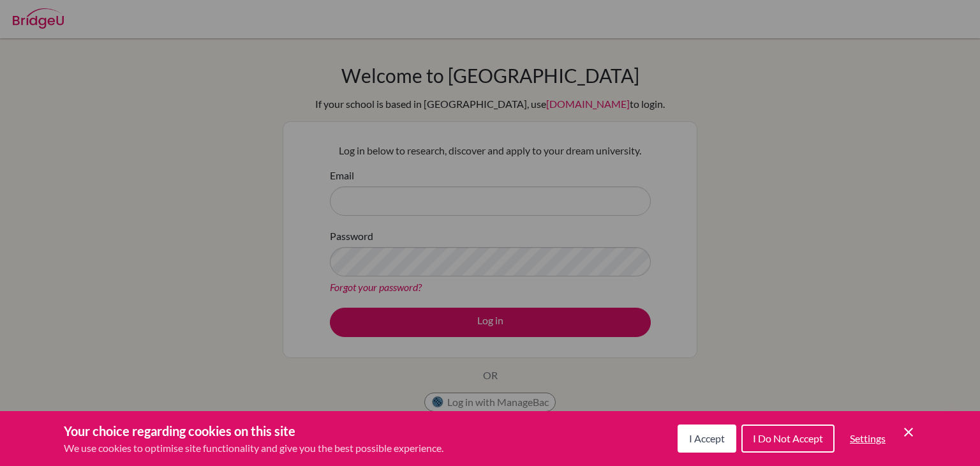  Describe the element at coordinates (707, 438) in the screenshot. I see `span: I Accept` at that location.